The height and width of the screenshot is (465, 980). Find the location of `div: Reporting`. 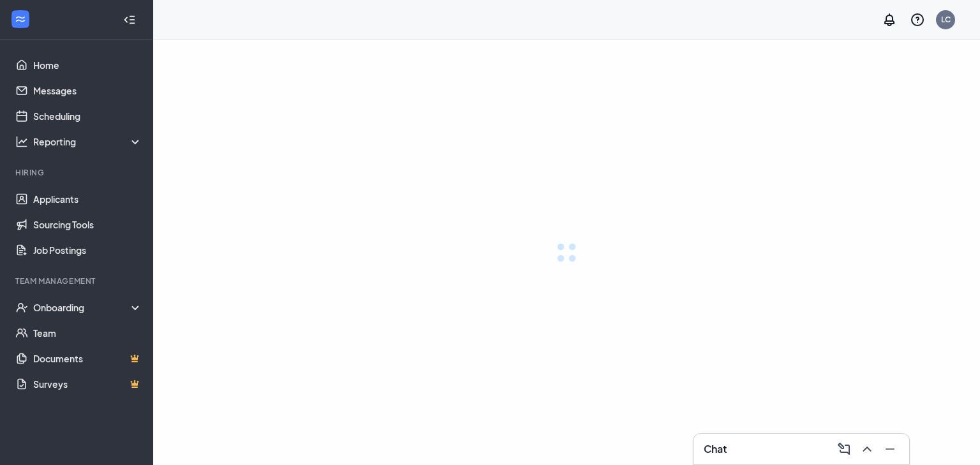

div: Reporting is located at coordinates (88, 142).